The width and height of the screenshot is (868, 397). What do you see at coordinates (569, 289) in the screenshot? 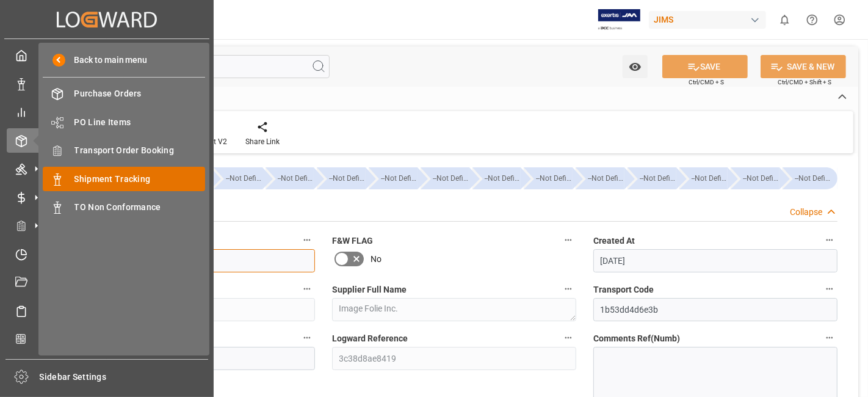
I see `button: Supplier Full Name` at bounding box center [569, 289].